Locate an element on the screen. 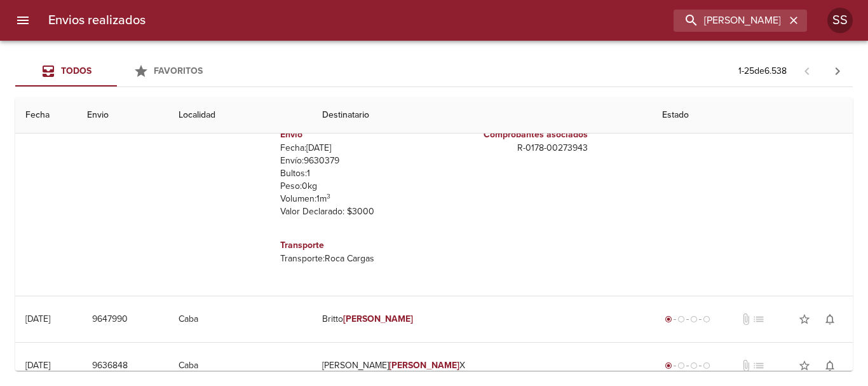  button: 9636848 is located at coordinates (110, 366).